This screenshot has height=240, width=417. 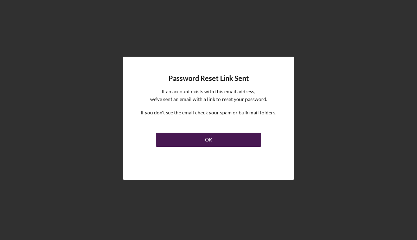 What do you see at coordinates (209, 140) in the screenshot?
I see `button: OK` at bounding box center [209, 140].